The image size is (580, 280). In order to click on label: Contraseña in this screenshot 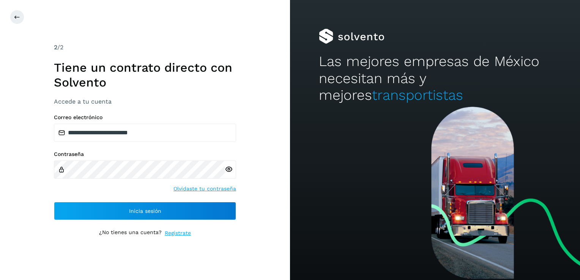, I will do `click(145, 154)`.